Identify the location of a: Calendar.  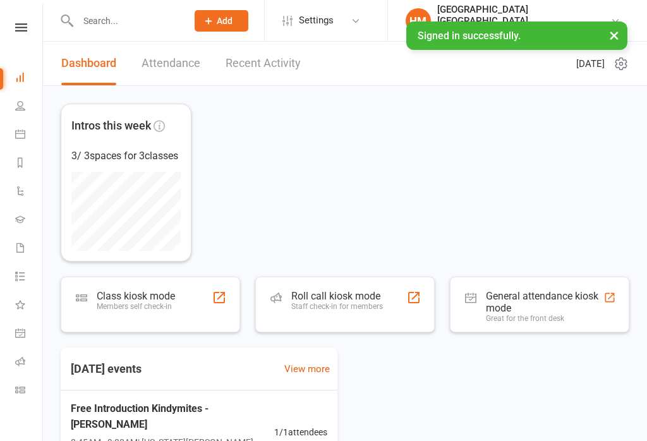
(29, 135).